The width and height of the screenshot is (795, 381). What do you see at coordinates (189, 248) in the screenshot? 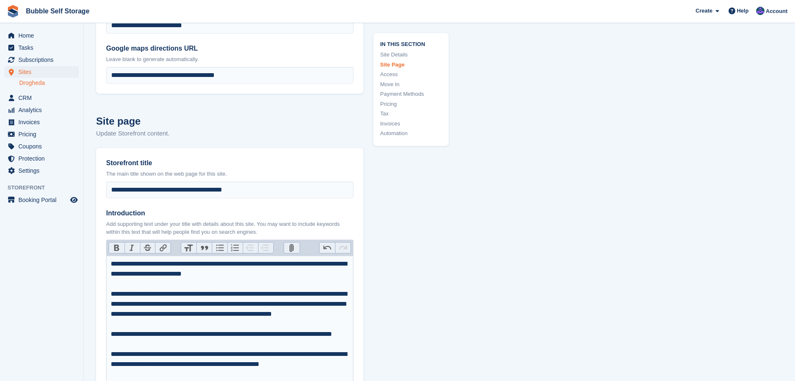
I see `button: Heading` at bounding box center [189, 248].